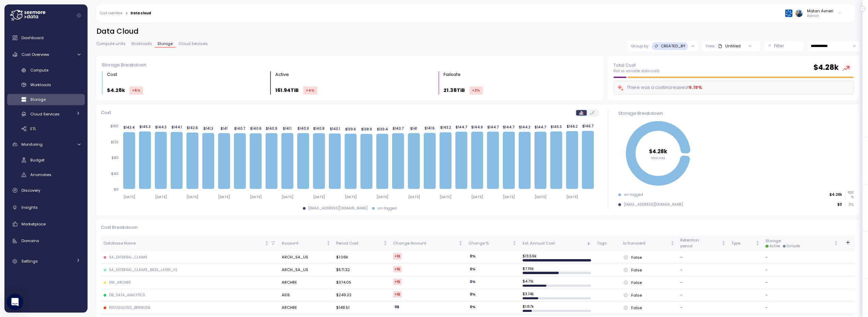 Image resolution: width=868 pixels, height=317 pixels. What do you see at coordinates (557, 258) in the screenshot?
I see `td: $ 13.59k` at bounding box center [557, 258].